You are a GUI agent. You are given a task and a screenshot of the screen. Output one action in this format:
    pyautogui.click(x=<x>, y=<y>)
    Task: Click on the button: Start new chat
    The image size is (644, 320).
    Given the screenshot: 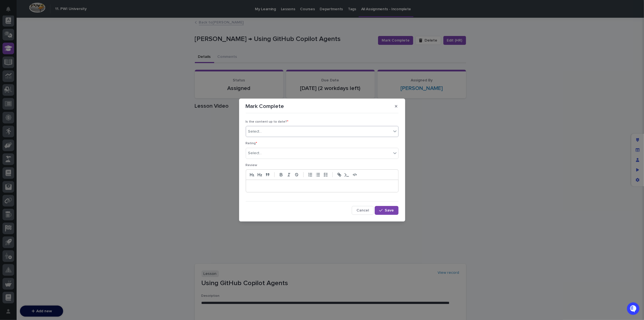 What is the action you would take?
    pyautogui.click(x=97, y=66)
    